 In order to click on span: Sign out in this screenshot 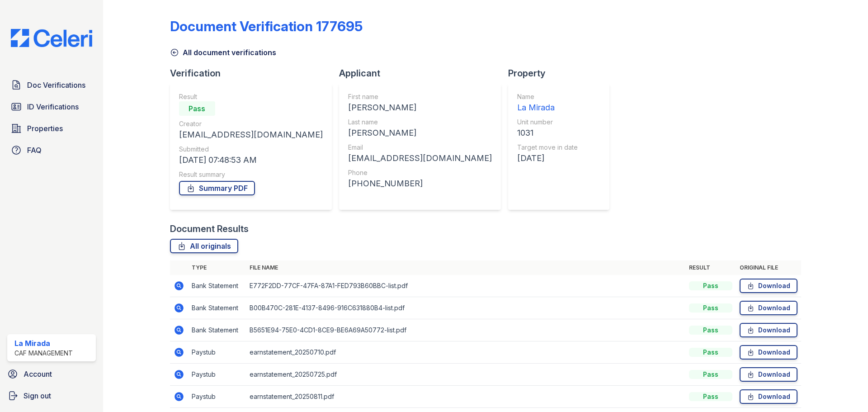, I will do `click(37, 396)`.